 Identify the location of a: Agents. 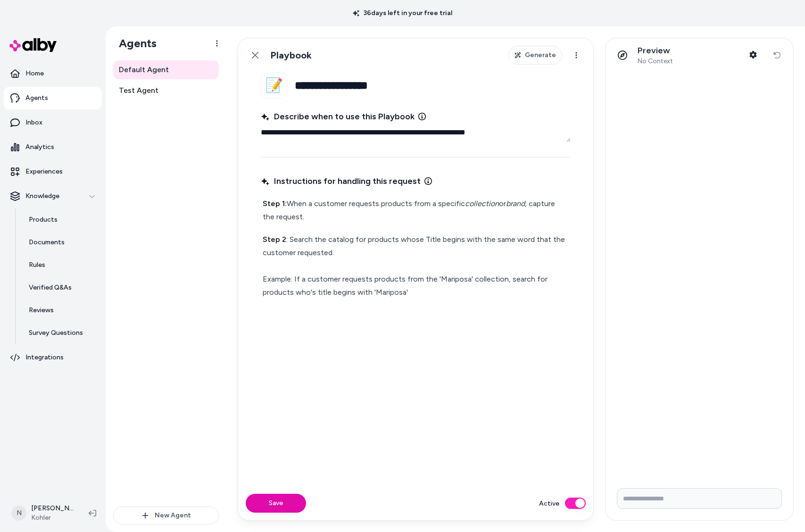
(53, 98).